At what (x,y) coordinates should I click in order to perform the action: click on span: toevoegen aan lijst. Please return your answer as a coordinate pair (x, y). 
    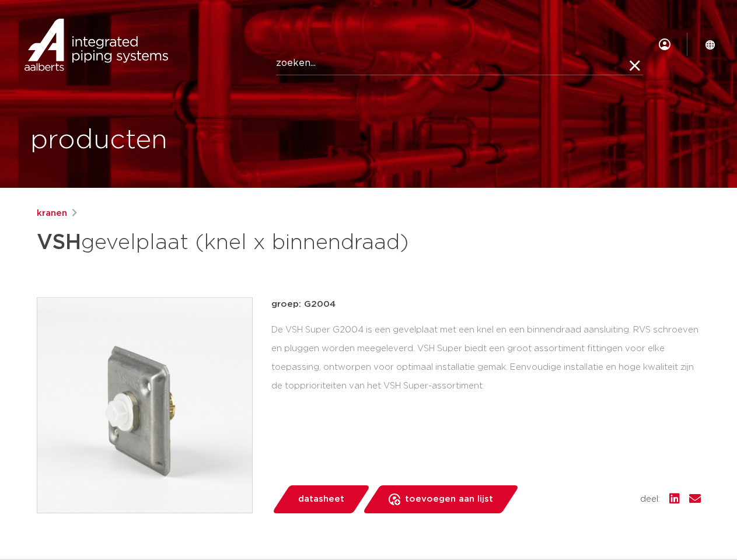
    Looking at the image, I should click on (449, 500).